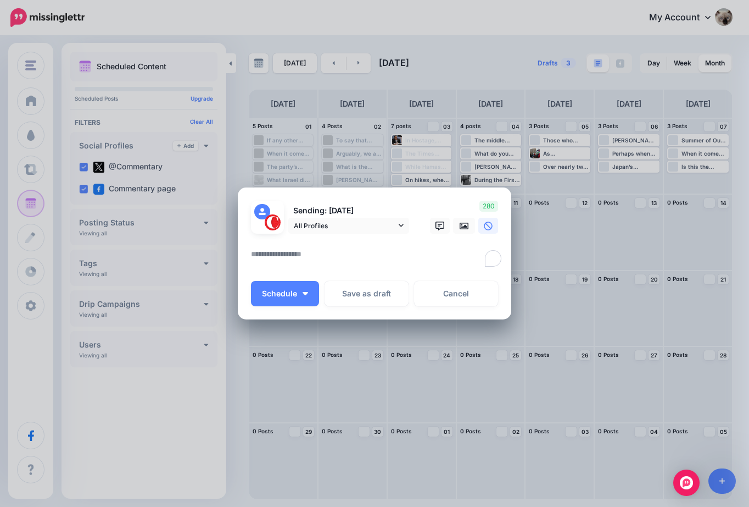 The height and width of the screenshot is (507, 749). I want to click on img: user_default_image.png, so click(262, 212).